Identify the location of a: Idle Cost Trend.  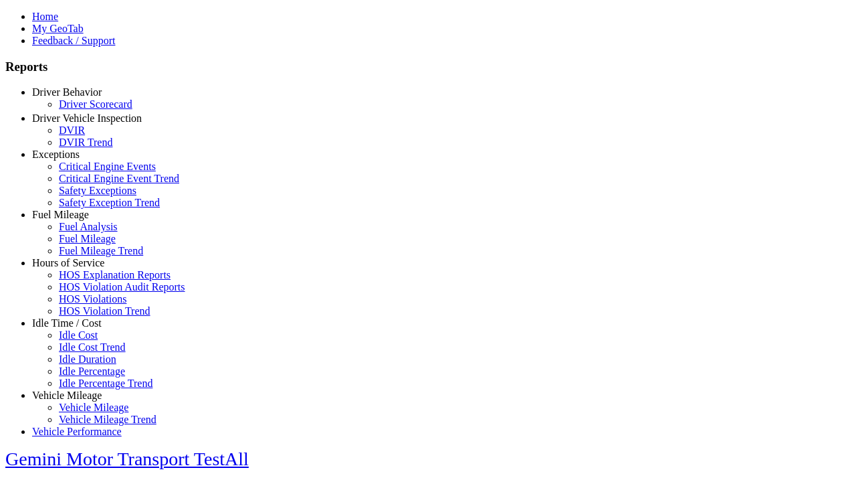
(92, 346).